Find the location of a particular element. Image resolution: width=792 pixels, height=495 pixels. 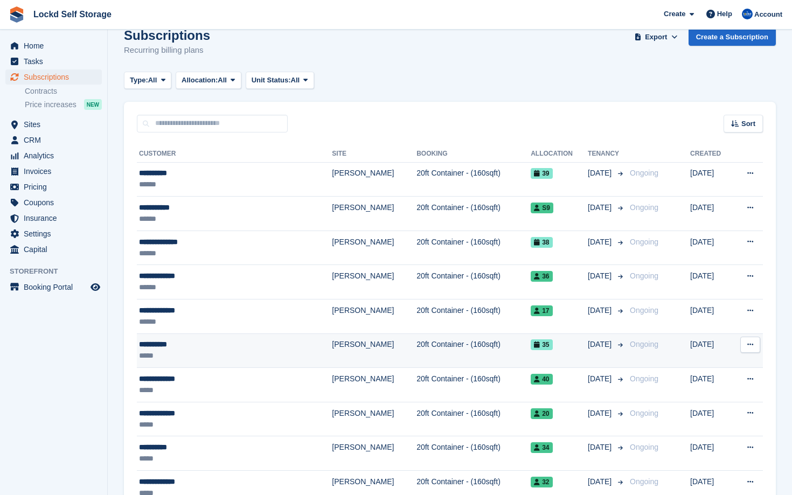

span: Unit Status: is located at coordinates (271, 80).